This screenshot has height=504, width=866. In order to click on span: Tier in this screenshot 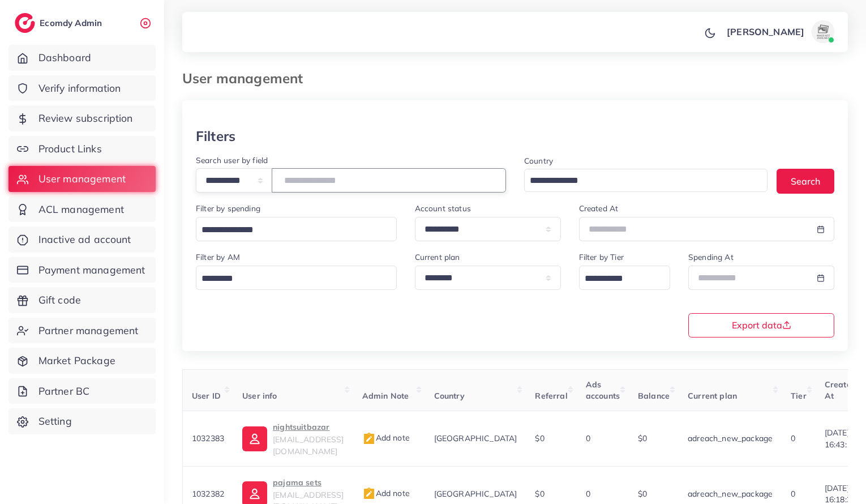, I will do `click(799, 395)`.